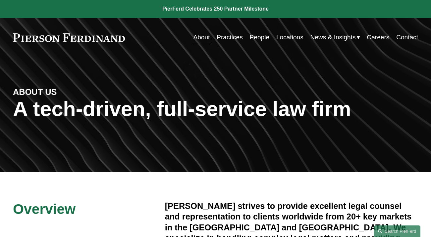  Describe the element at coordinates (44, 209) in the screenshot. I see `span: Overview` at that location.